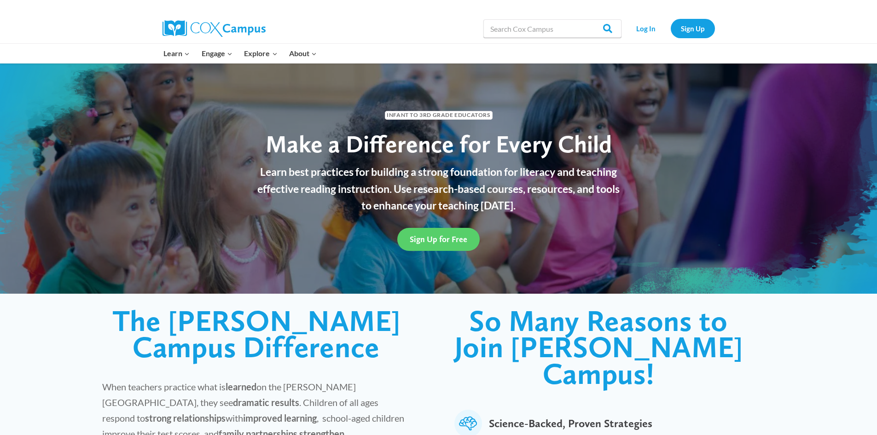 This screenshot has height=435, width=877. What do you see at coordinates (261, 53) in the screenshot?
I see `span: Explore` at bounding box center [261, 53].